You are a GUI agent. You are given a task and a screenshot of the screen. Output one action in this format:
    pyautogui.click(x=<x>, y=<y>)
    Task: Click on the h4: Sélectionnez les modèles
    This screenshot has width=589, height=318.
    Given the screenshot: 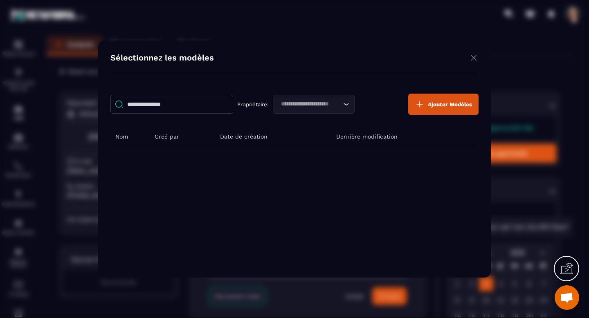 What is the action you would take?
    pyautogui.click(x=162, y=58)
    